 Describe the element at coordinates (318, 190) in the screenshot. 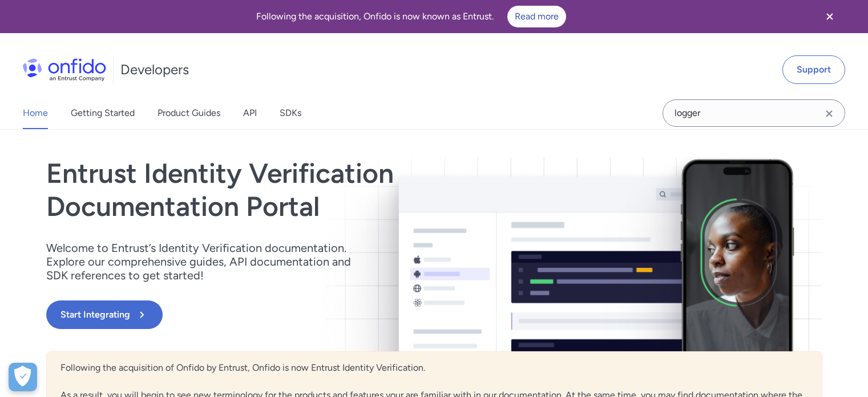

I see `h1: Entrust Identity Verification Documentation Portal` at that location.